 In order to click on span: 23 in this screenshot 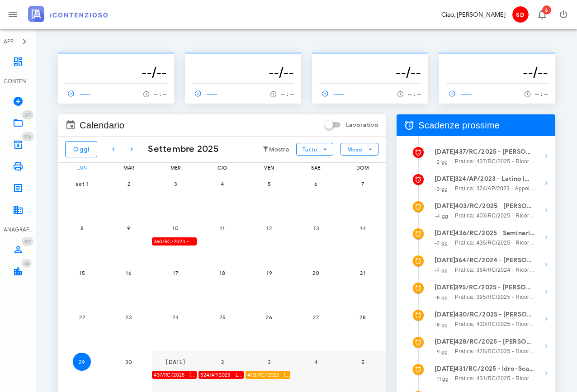, I will do `click(129, 317)`.